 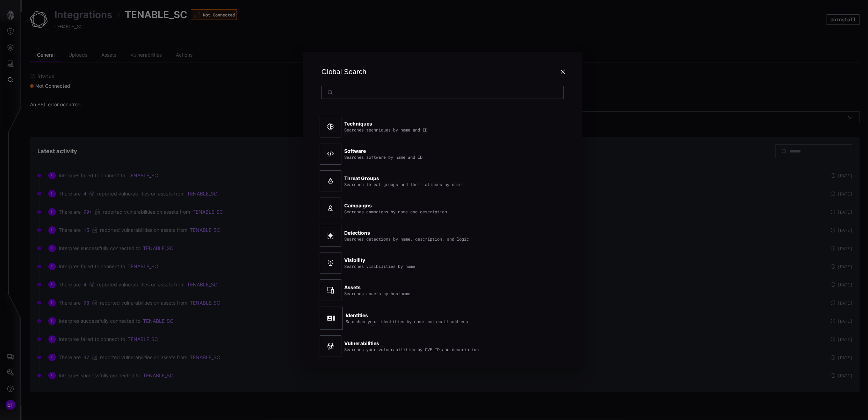 What do you see at coordinates (386, 130) in the screenshot?
I see `div: Searches techniques by name and ID` at bounding box center [386, 130].